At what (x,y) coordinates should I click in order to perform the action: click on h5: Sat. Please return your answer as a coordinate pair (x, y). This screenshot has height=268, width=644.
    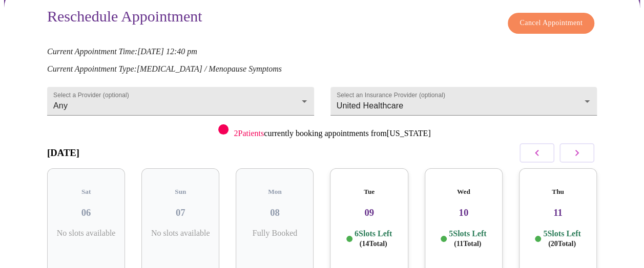
    Looking at the image, I should click on (87, 192).